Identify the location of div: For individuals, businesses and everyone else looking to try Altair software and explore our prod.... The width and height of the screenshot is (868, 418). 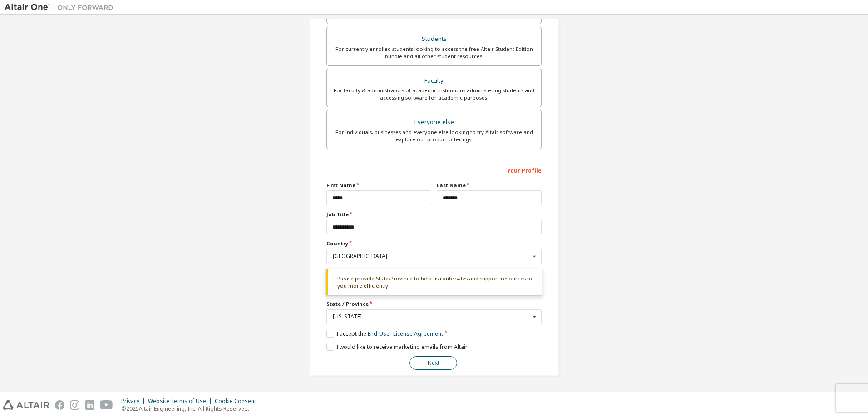
(434, 136).